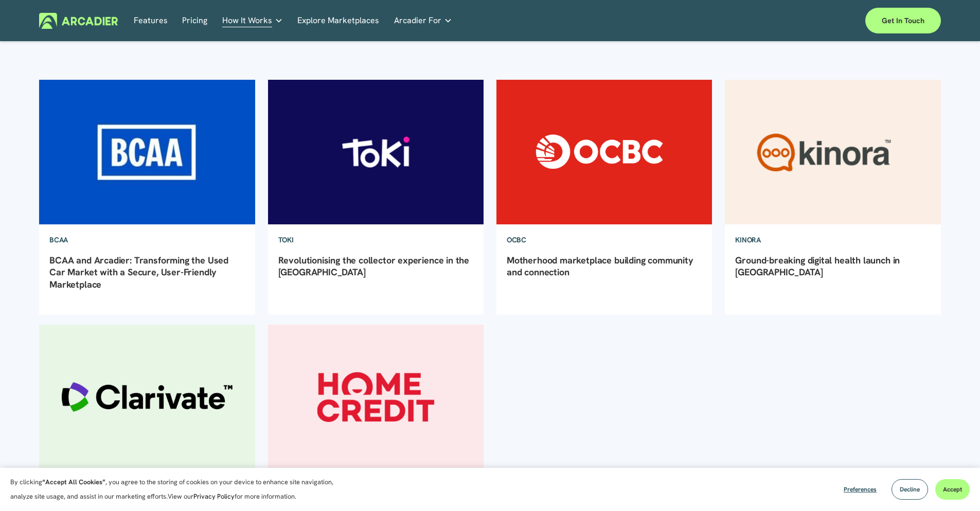 The height and width of the screenshot is (511, 980). What do you see at coordinates (178, 489) in the screenshot?
I see `p: By clicking , you agree to the storing of cookies on your device to enhance site navigation, anal...` at bounding box center [178, 489].